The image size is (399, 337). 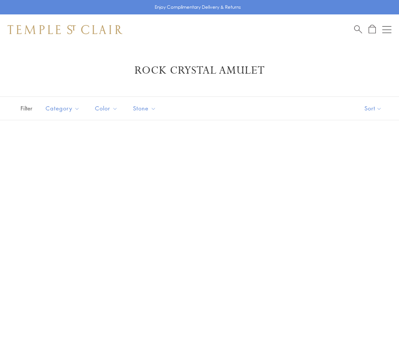 I want to click on h1: Rock Crystal Amulet, so click(x=199, y=71).